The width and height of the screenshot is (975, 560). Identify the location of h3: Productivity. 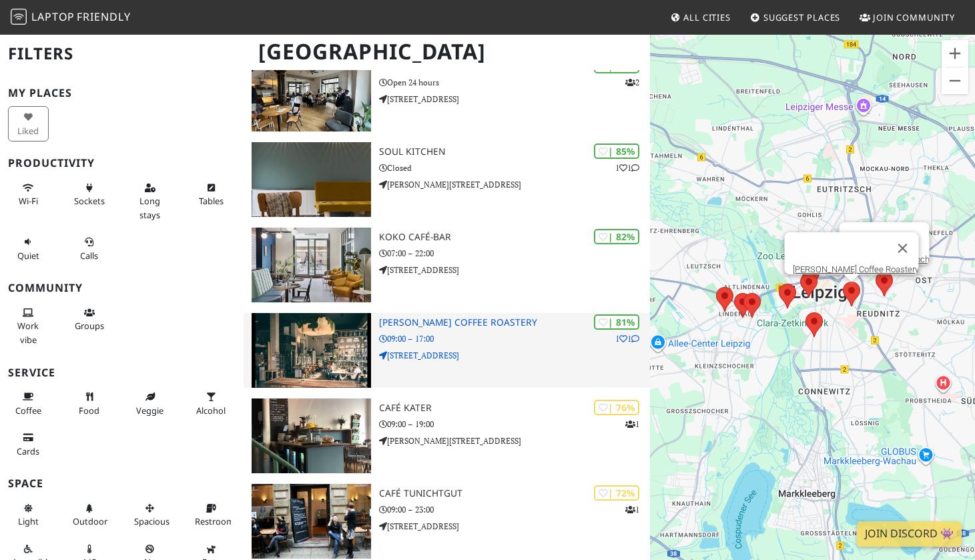
(121, 163).